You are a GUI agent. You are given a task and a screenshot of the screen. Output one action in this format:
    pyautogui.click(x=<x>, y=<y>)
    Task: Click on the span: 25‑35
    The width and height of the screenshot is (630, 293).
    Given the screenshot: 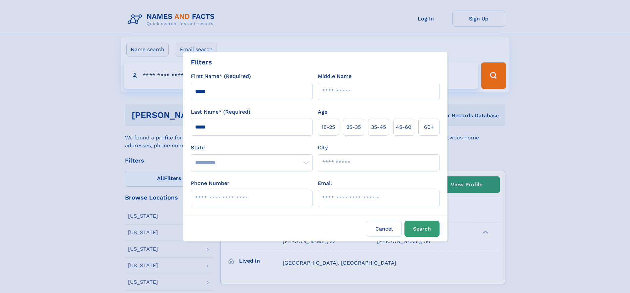 What is the action you would take?
    pyautogui.click(x=354, y=127)
    